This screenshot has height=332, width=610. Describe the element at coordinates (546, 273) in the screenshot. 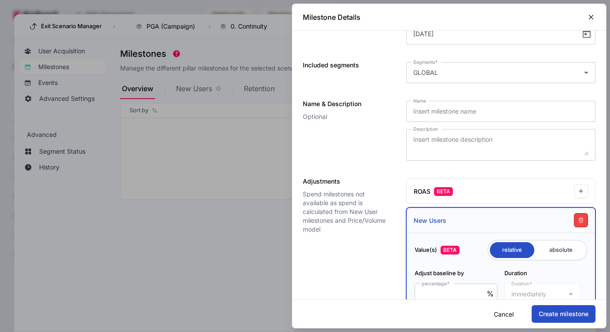

I see `h3: Duration` at that location.